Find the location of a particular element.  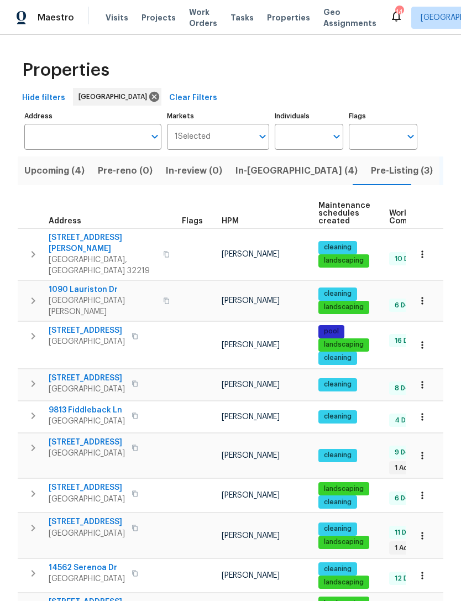

span: 1090 Lauriston Dr is located at coordinates (102, 290).